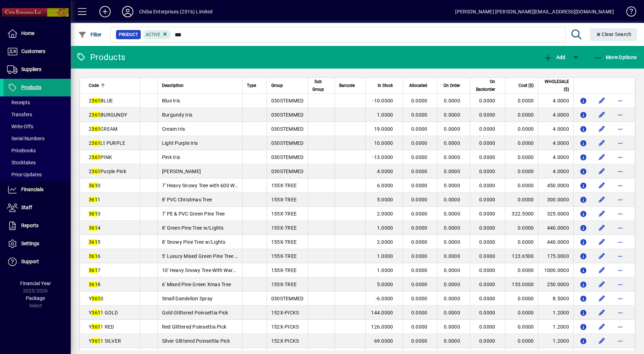 The image size is (644, 354). I want to click on td: 1000.0000, so click(556, 270).